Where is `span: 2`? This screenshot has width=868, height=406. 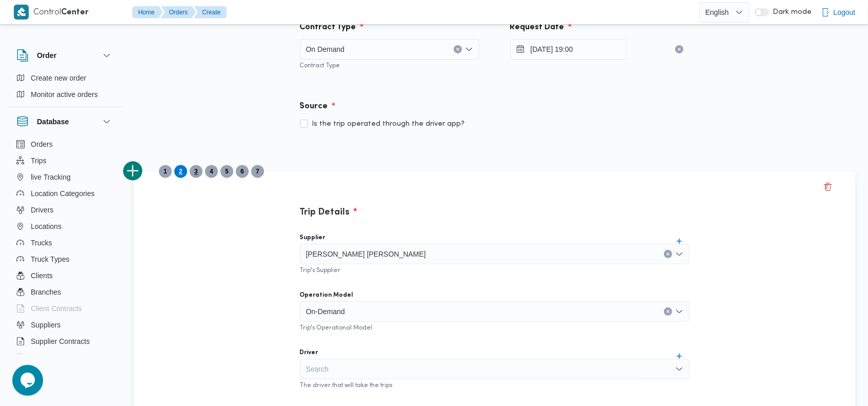
span: 2 is located at coordinates (180, 171).